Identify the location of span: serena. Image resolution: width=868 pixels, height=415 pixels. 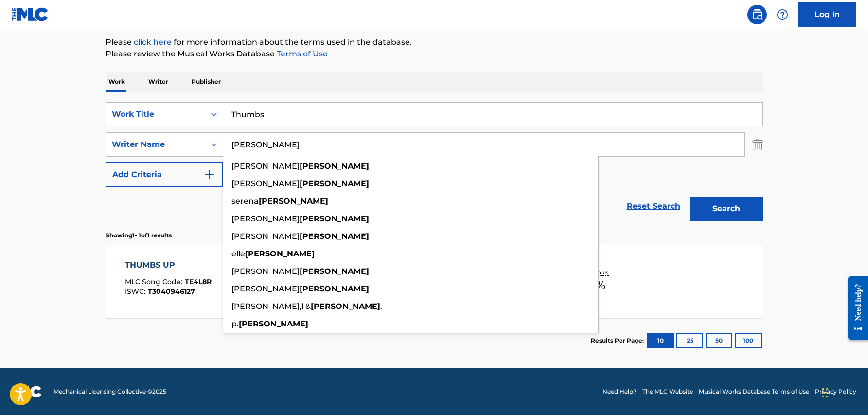
(245, 201).